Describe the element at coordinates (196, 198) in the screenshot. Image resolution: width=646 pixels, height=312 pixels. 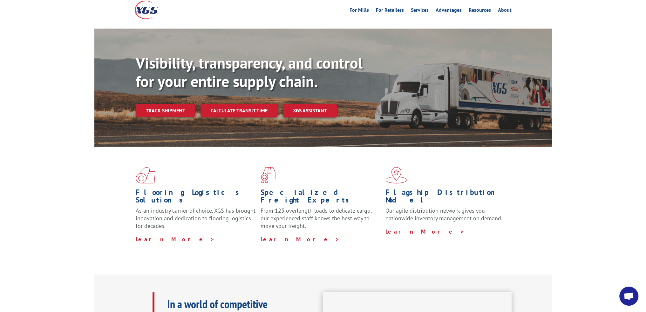
I see `h1: Flooring Logistics Solutions` at that location.